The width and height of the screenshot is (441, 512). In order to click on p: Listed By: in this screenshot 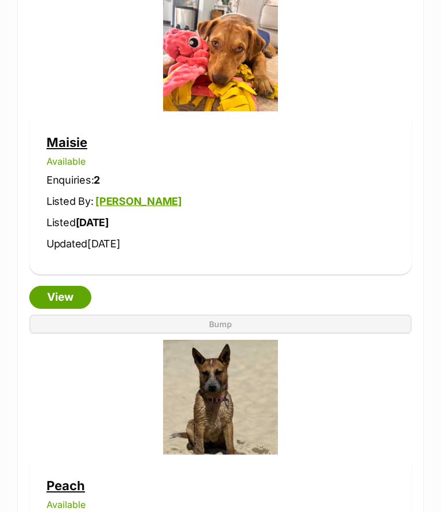, I will do `click(220, 201)`.